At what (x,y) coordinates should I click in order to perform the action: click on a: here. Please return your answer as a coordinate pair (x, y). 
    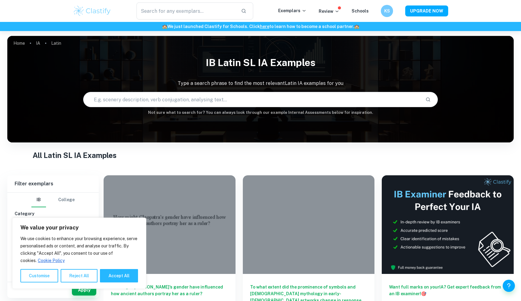
    Looking at the image, I should click on (264, 26).